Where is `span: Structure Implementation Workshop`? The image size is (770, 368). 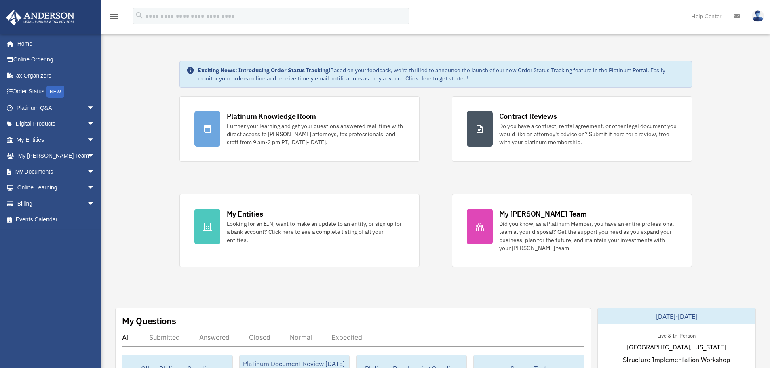 span: Structure Implementation Workshop is located at coordinates (676, 360).